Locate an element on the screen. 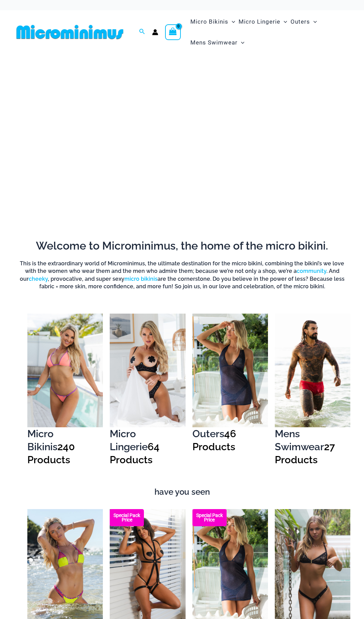 This screenshot has width=364, height=619. a: Micro LingerieMenu ToggleMenu Toggle is located at coordinates (263, 21).